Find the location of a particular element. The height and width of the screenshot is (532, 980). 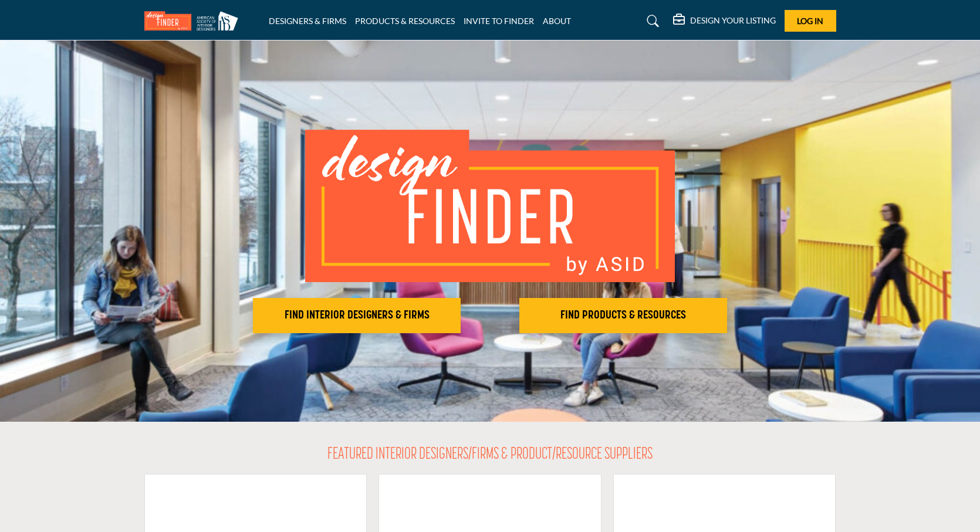

a: INVITE TO FINDER is located at coordinates (499, 20).